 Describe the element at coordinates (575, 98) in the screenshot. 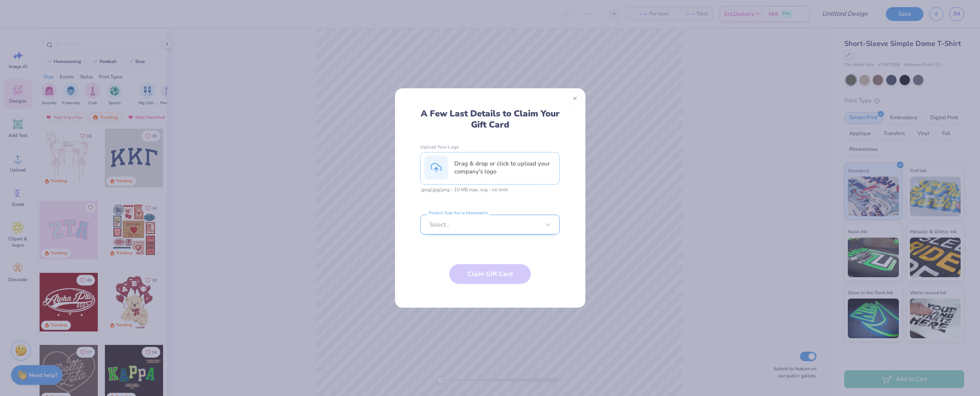

I see `button: Close` at that location.